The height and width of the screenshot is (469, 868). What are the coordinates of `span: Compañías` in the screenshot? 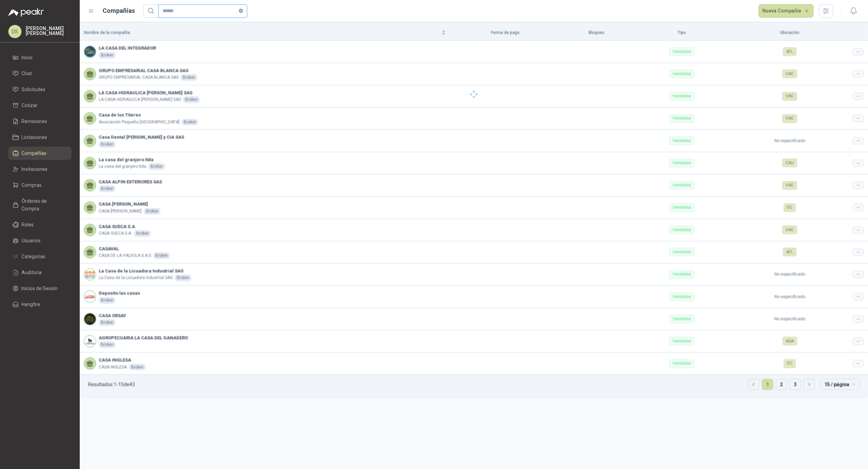 It's located at (34, 153).